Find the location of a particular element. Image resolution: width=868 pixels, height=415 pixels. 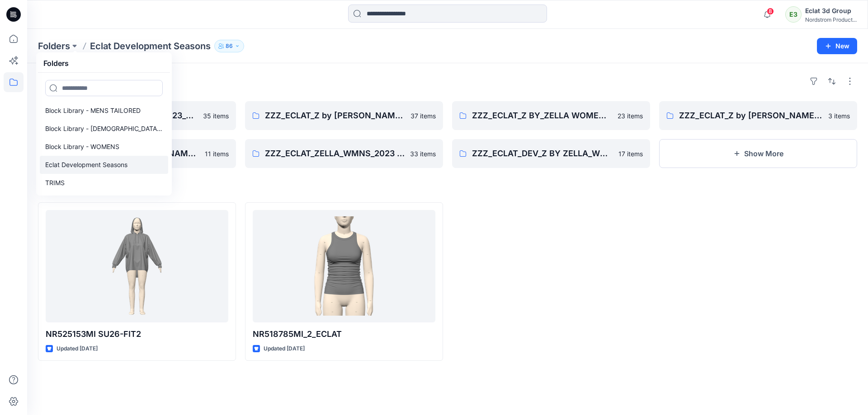

button: New is located at coordinates (837, 46).